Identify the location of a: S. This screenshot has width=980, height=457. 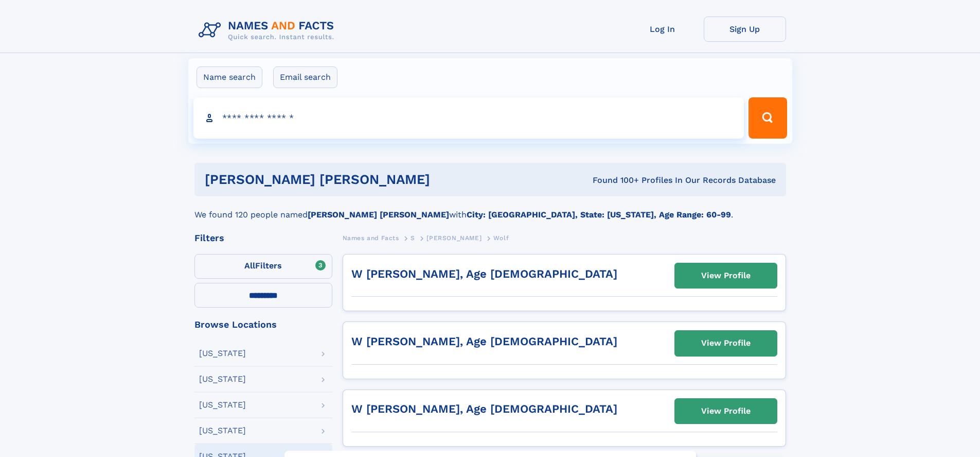
(413, 238).